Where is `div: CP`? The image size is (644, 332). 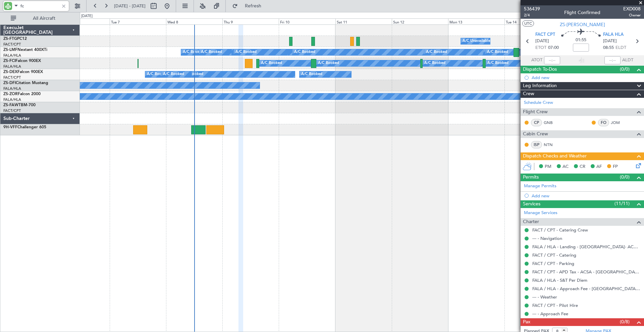 div: CP is located at coordinates (537, 123).